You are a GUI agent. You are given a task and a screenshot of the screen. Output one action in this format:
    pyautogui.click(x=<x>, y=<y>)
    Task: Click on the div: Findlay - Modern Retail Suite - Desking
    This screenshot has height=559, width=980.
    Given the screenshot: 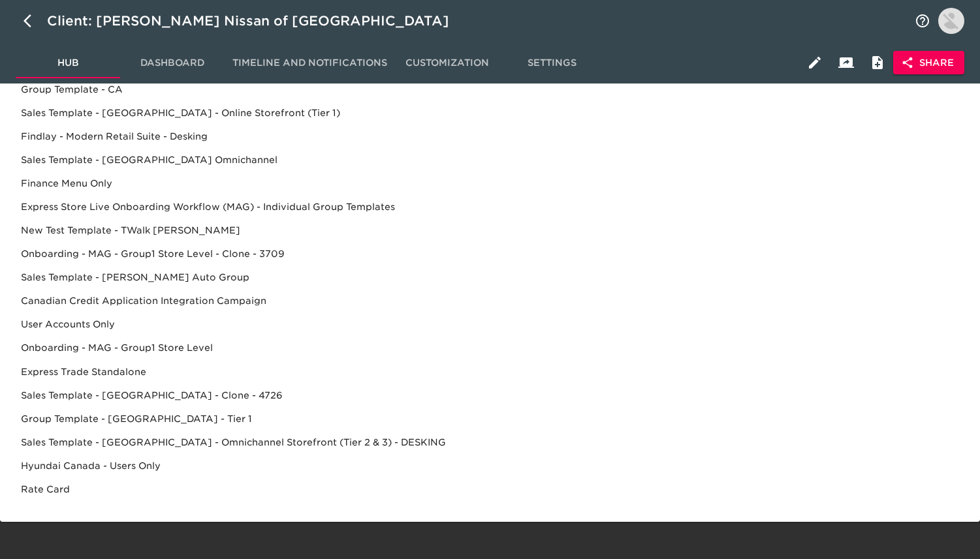 What is the action you would take?
    pyautogui.click(x=489, y=136)
    